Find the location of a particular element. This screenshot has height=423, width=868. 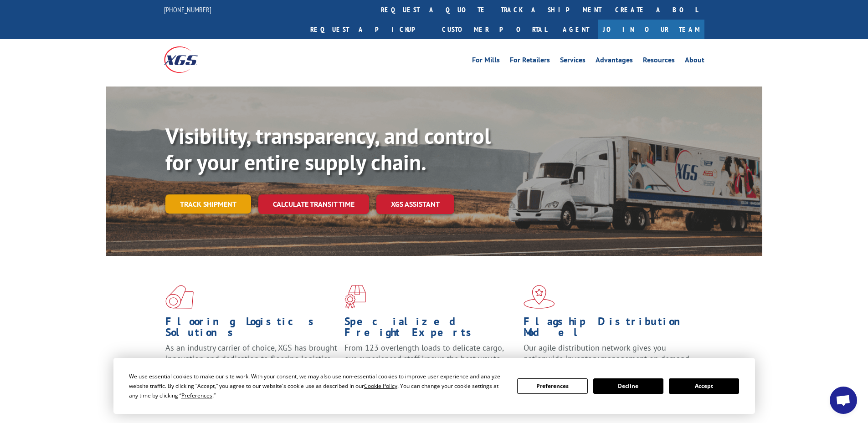

a: Advantages is located at coordinates (615, 62).